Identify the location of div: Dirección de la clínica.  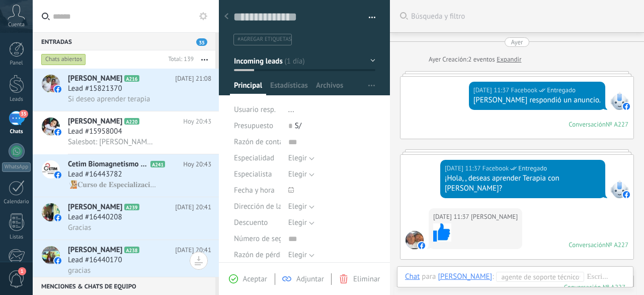
(257, 207).